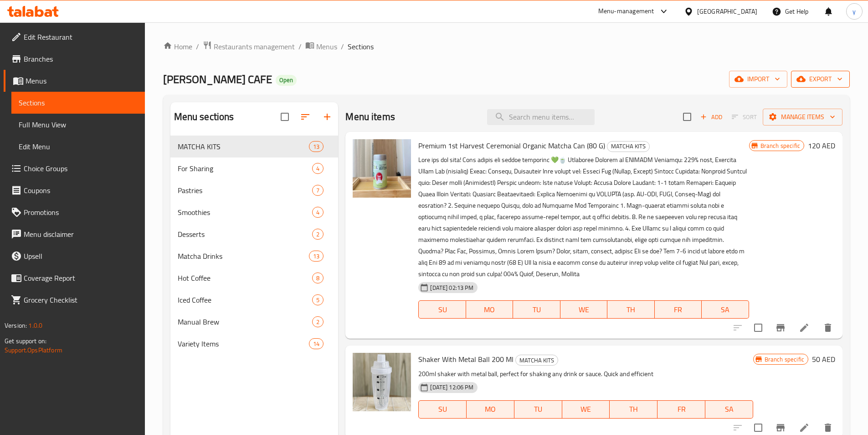 This screenshot has height=435, width=868. What do you see at coordinates (254, 146) in the screenshot?
I see `div: MATCHA KITS13` at bounding box center [254, 146].